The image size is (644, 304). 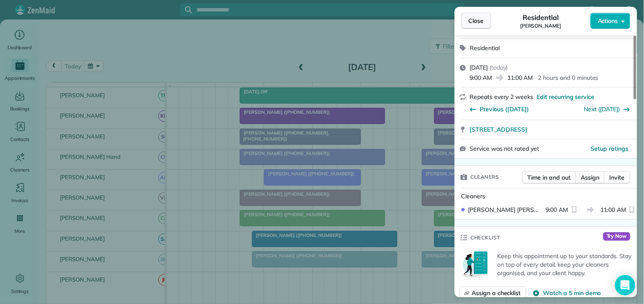 What do you see at coordinates (610, 149) in the screenshot?
I see `button: Setup ratings` at bounding box center [610, 149].